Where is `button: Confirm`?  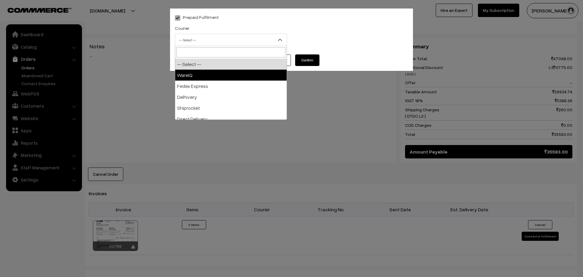
button: Confirm is located at coordinates (308, 60).